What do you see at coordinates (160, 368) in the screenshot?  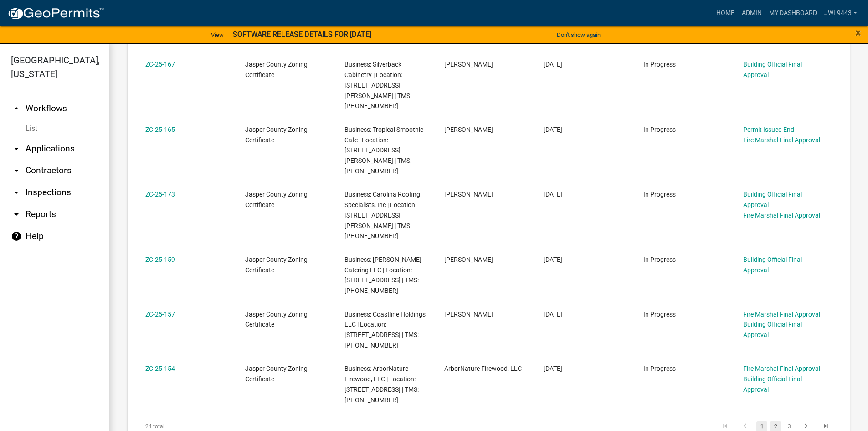 I see `a: ZC-25-154` at bounding box center [160, 368].